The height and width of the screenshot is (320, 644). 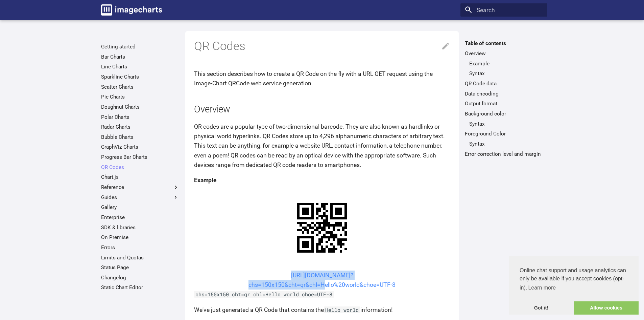 What do you see at coordinates (140, 77) in the screenshot?
I see `a: Sparkline Charts` at bounding box center [140, 77].